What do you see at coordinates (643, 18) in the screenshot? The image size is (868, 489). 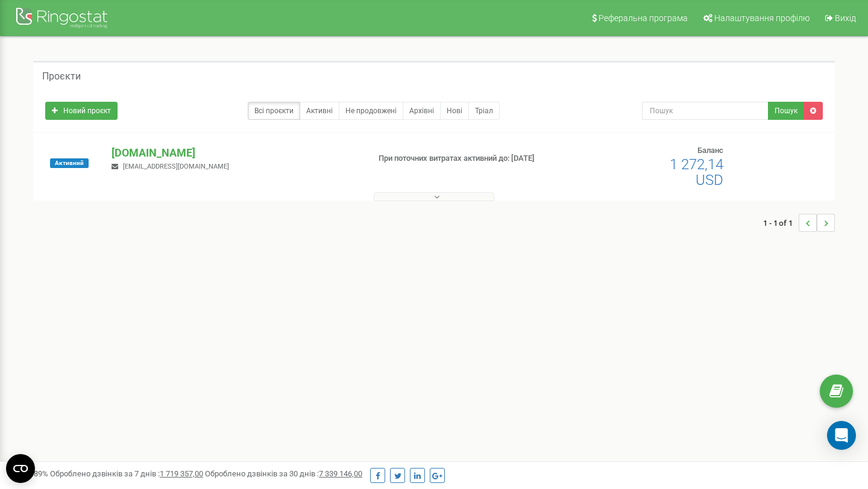 I see `span: Реферальна програма` at bounding box center [643, 18].